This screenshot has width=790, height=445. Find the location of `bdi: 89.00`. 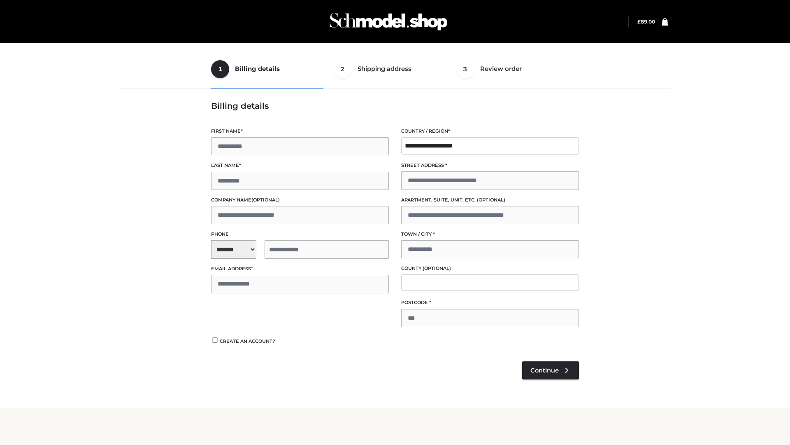

bdi: 89.00 is located at coordinates (646, 21).